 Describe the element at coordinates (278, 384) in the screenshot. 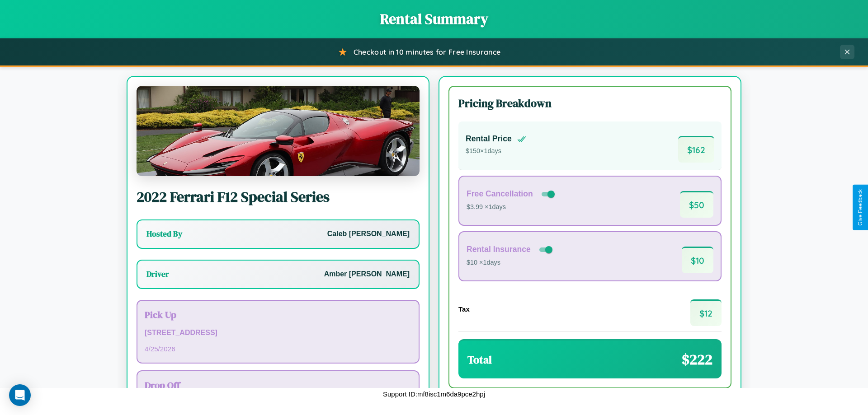

I see `h3: Drop Off` at that location.